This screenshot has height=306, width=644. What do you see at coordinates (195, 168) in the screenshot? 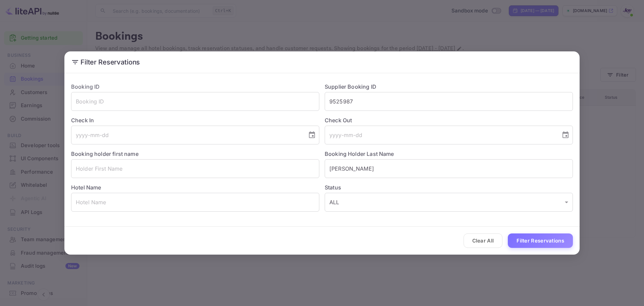
I see `input: Holder First Name` at bounding box center [195, 168].